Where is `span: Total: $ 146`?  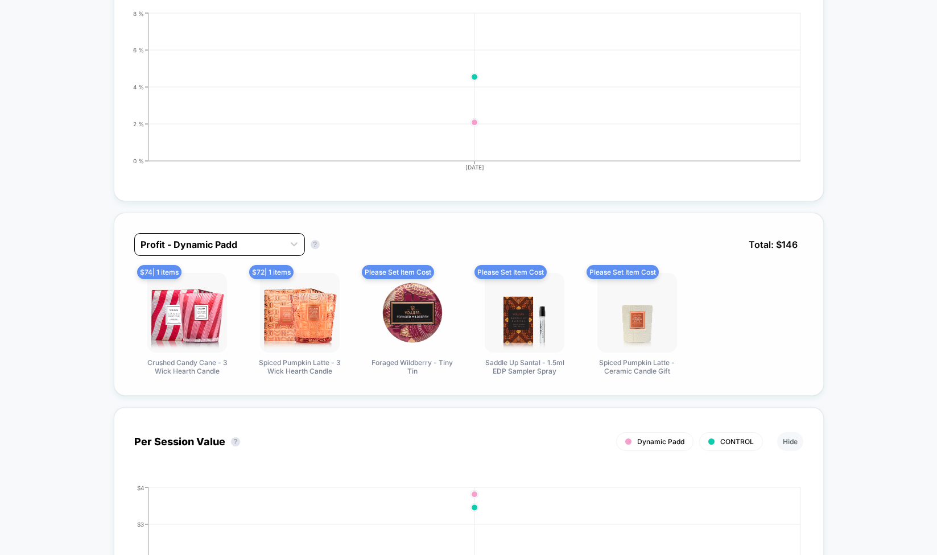
span: Total: $ 146 is located at coordinates (773, 245).